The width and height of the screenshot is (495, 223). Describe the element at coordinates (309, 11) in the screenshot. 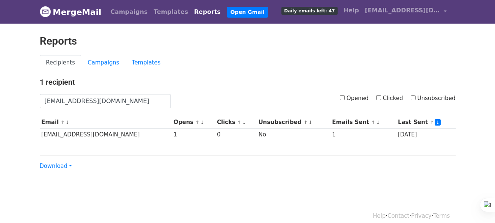

I see `span: Daily emails left: 47` at that location.